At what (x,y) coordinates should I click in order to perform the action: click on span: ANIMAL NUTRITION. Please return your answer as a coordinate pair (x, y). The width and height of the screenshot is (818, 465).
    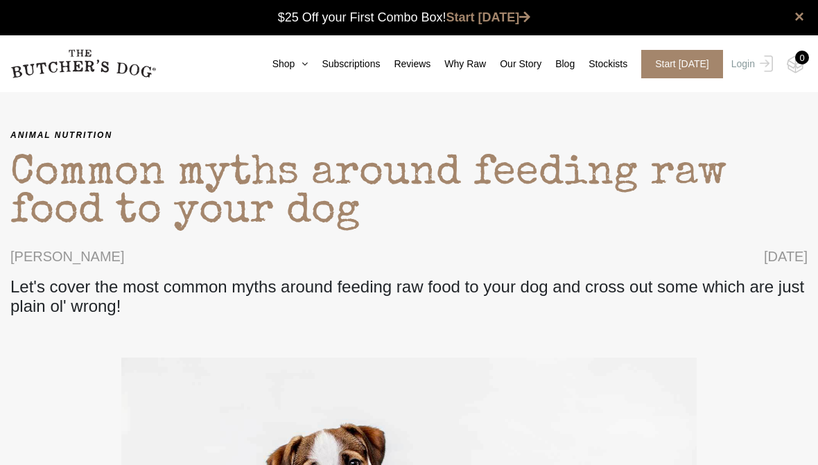
    Looking at the image, I should click on (409, 135).